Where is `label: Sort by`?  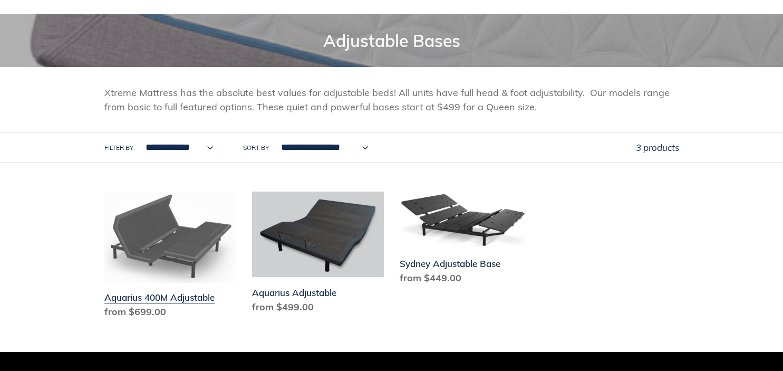 label: Sort by is located at coordinates (256, 148).